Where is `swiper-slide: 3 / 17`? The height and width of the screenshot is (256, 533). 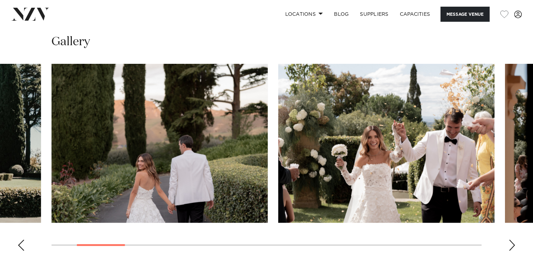 swiper-slide: 3 / 17 is located at coordinates (386, 143).